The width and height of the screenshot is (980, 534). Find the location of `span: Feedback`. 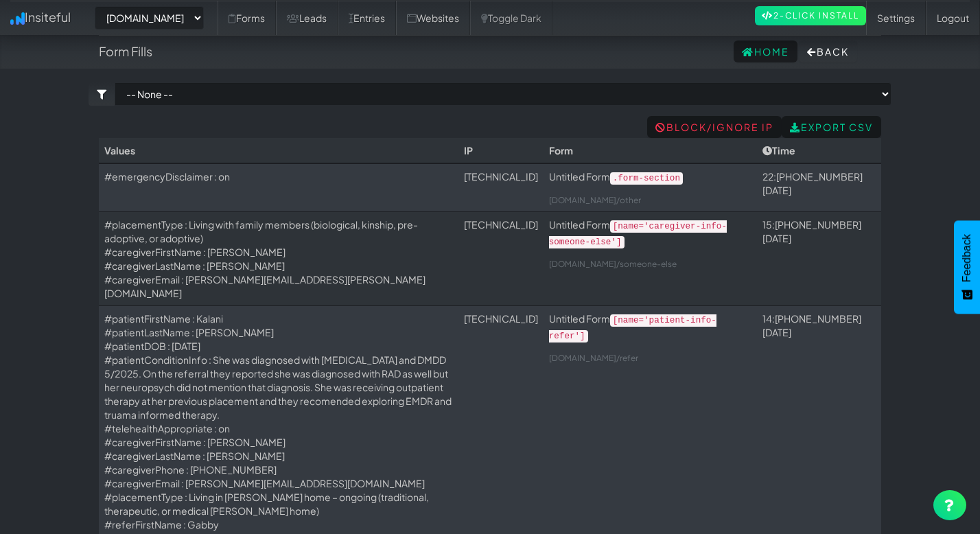

span: Feedback is located at coordinates (967, 258).